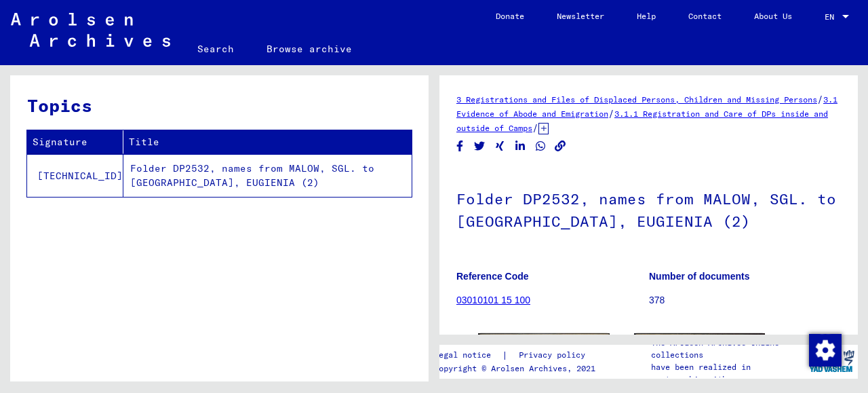  What do you see at coordinates (90, 30) in the screenshot?
I see `img: Arolsen_neg.svg` at bounding box center [90, 30].